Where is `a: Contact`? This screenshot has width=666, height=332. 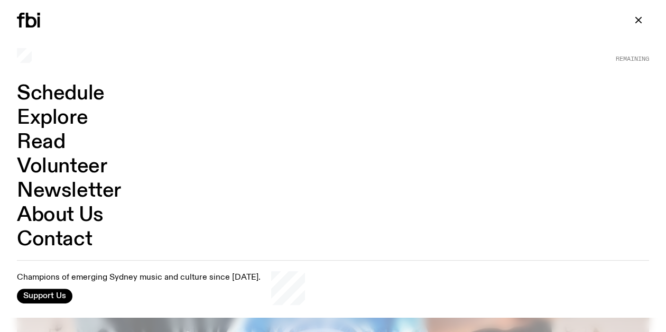
a: Contact is located at coordinates (54, 240).